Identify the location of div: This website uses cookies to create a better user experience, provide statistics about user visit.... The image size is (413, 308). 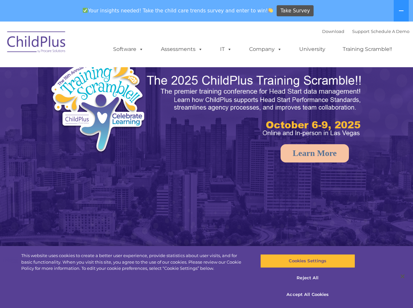
(134, 262).